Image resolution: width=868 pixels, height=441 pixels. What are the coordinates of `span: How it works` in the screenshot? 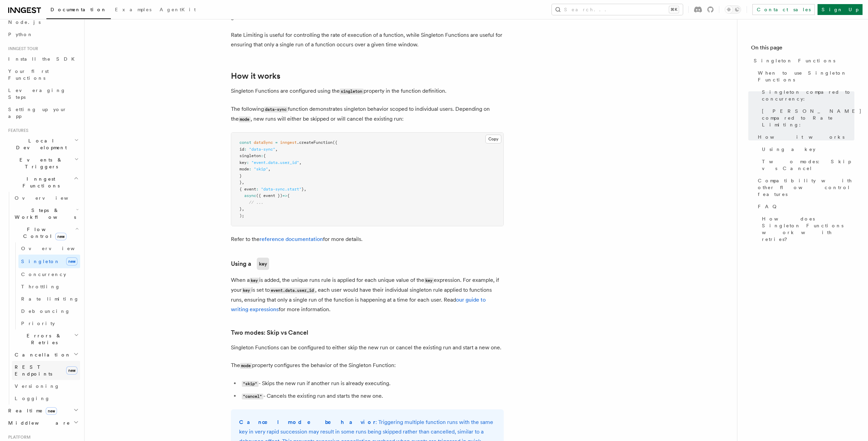 It's located at (801, 137).